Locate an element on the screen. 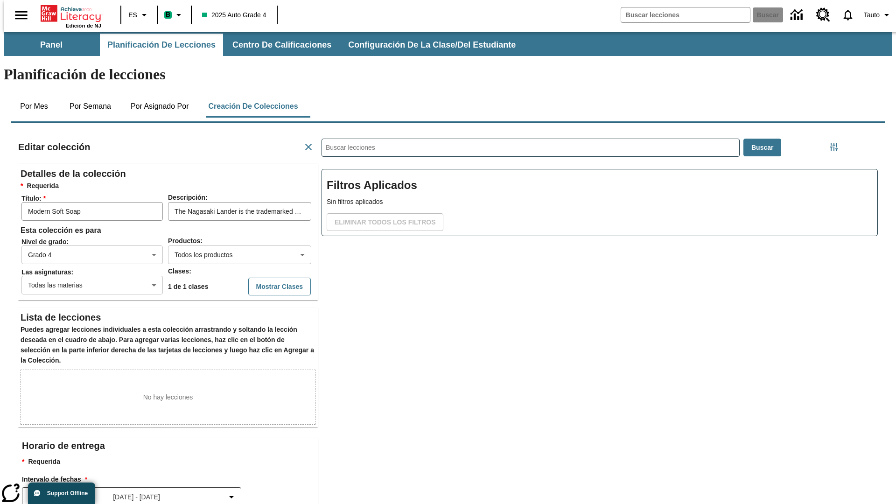 This screenshot has height=504, width=896. p: 1 de 1 clases is located at coordinates (188, 287).